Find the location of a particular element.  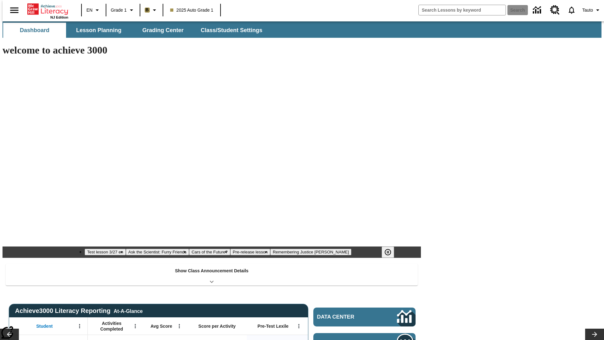

p: Show Class Announcement Details is located at coordinates (212, 271).